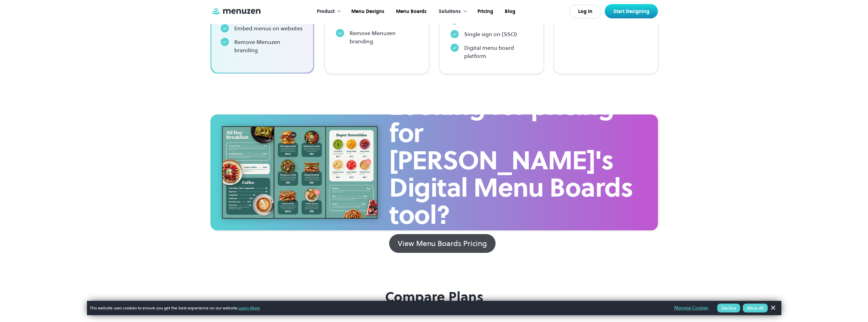 This screenshot has width=868, height=322. What do you see at coordinates (491, 34) in the screenshot?
I see `div: Single sign on (SSO)` at bounding box center [491, 34].